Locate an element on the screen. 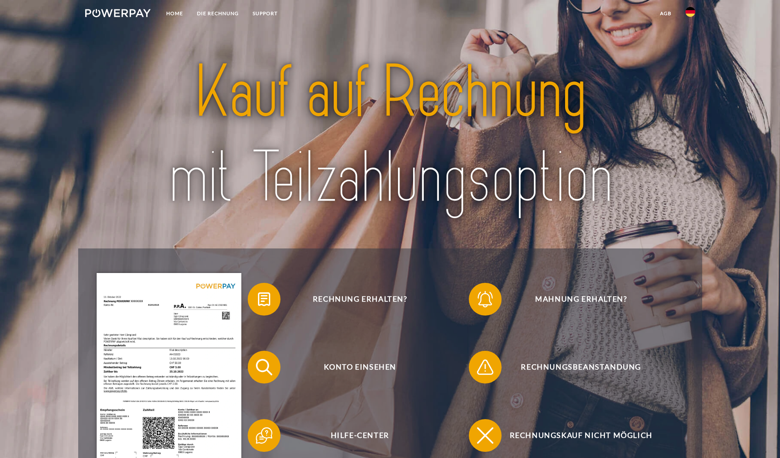  img: qb_bell.svg is located at coordinates (485, 299).